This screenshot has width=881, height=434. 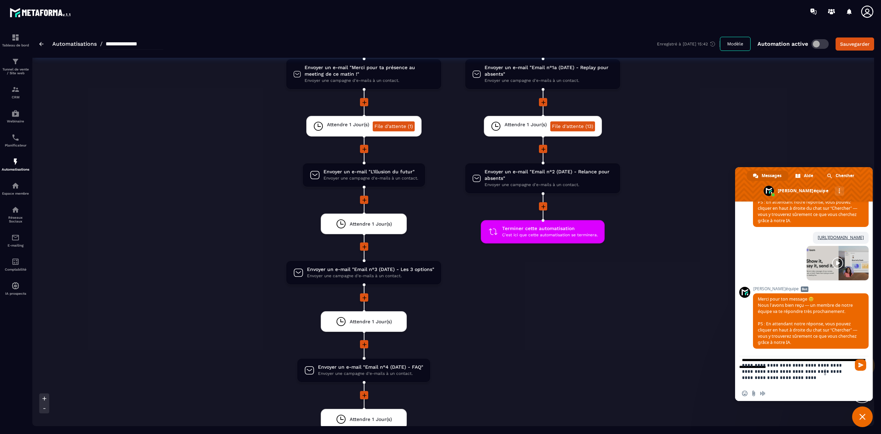 What do you see at coordinates (41, 44) in the screenshot?
I see `img: arrow` at bounding box center [41, 44].